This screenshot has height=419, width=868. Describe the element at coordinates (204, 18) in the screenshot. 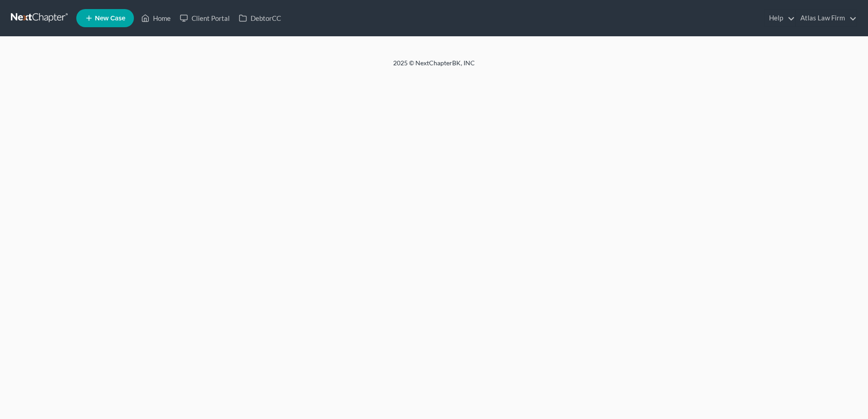

I see `a: Client Portal` at that location.